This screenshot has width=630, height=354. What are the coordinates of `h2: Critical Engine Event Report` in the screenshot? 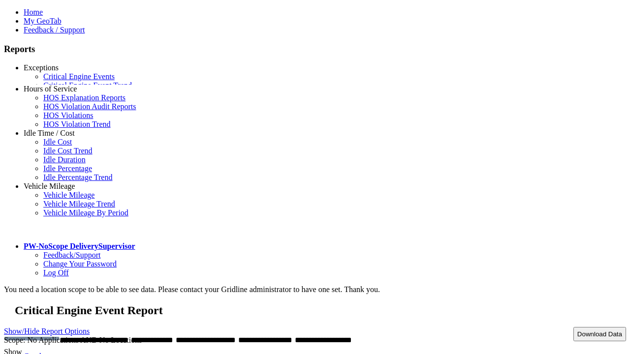 It's located at (320, 311).